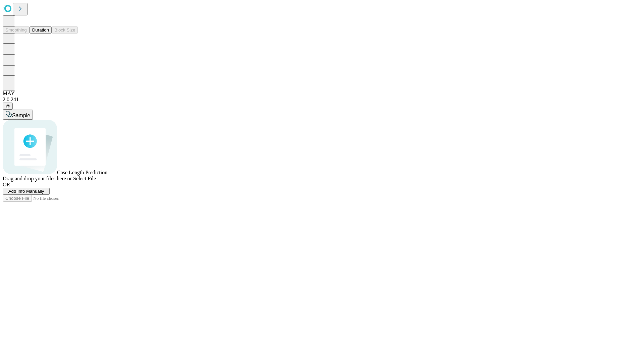 Image resolution: width=644 pixels, height=362 pixels. Describe the element at coordinates (16, 30) in the screenshot. I see `button: Smoothing` at that location.